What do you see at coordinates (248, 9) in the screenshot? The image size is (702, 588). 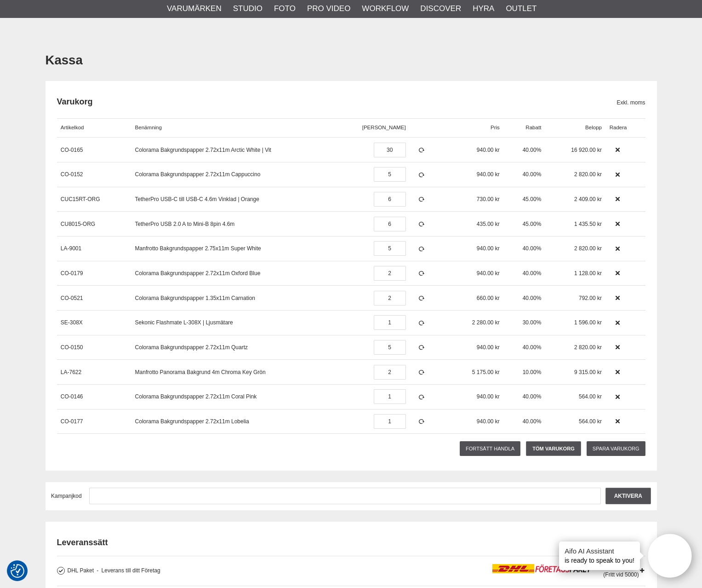 I see `a: Studio` at bounding box center [248, 9].